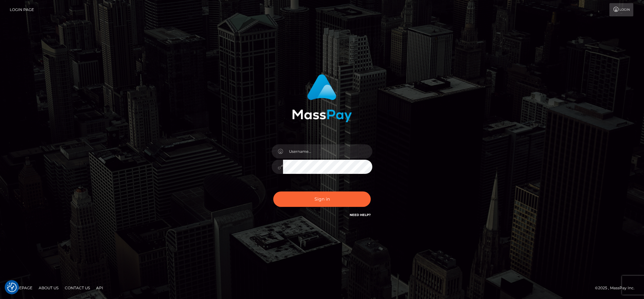 This screenshot has width=644, height=299. I want to click on a: API, so click(100, 288).